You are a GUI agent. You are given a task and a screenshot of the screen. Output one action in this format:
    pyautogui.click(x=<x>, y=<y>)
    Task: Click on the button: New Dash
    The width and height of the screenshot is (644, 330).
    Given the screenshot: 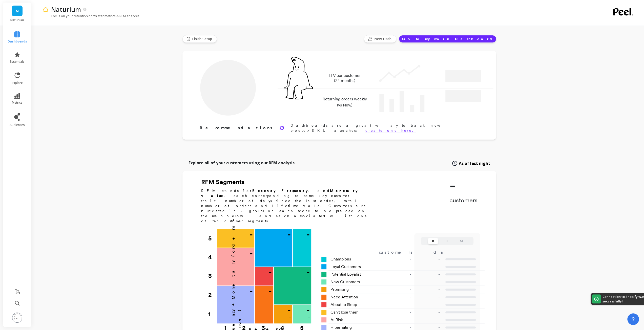 What is the action you would take?
    pyautogui.click(x=380, y=39)
    